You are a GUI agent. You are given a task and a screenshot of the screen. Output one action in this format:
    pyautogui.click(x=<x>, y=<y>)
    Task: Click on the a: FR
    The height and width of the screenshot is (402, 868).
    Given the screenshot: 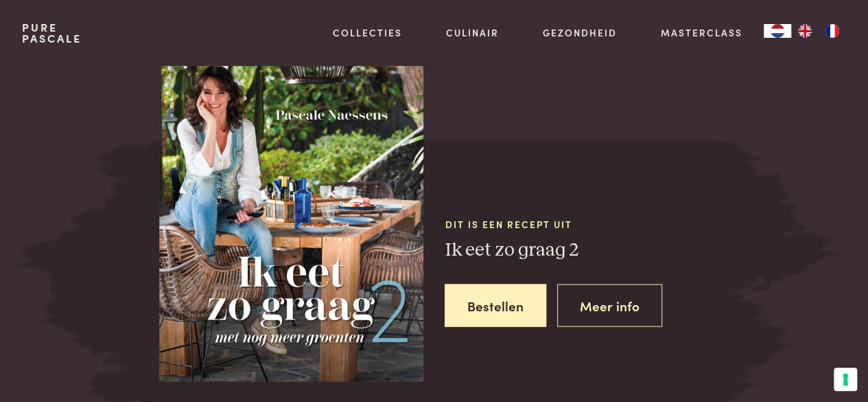 What is the action you would take?
    pyautogui.click(x=832, y=31)
    